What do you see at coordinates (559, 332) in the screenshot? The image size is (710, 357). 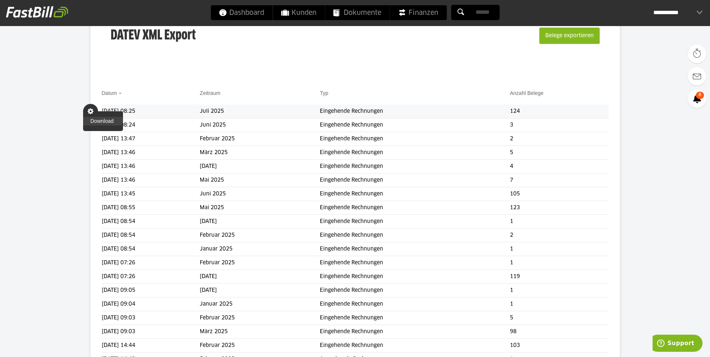 I see `td: 98` at bounding box center [559, 332].